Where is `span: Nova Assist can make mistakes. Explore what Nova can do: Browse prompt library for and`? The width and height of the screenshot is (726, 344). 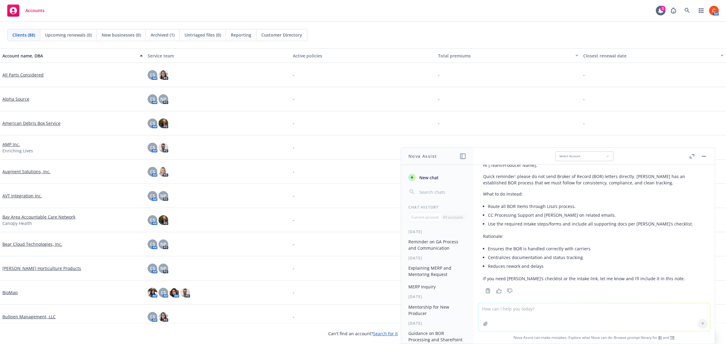
span: Nova Assist can make mistakes. Explore what Nova can do: Browse prompt library for and is located at coordinates (594, 337).